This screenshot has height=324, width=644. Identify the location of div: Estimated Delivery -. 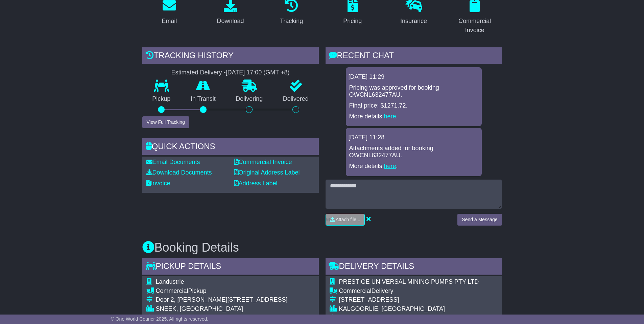
(231, 73).